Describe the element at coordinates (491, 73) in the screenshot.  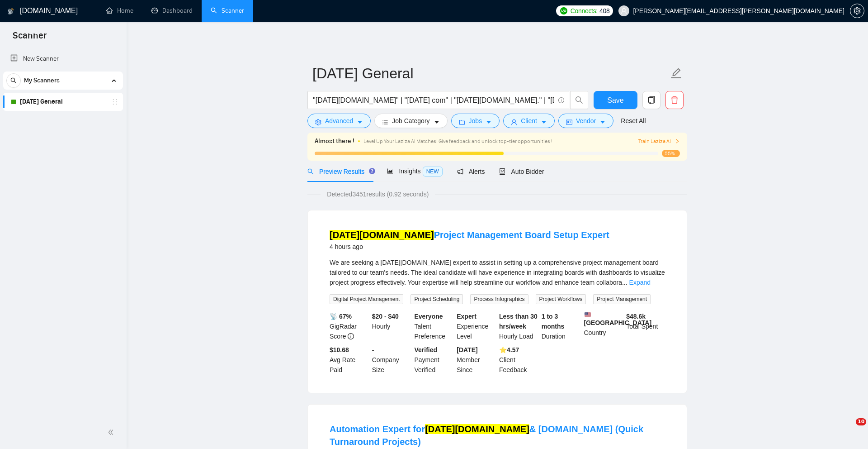
I see `input: Scanner name...` at that location.